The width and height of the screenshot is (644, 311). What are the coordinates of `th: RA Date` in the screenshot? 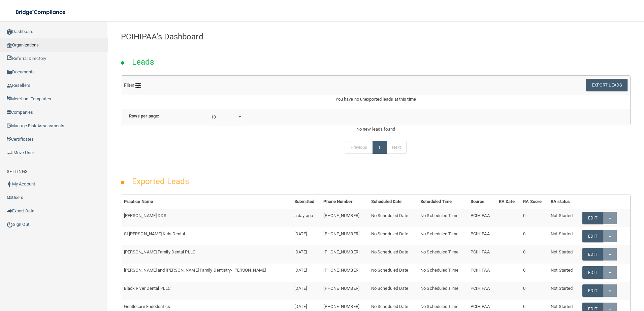 It's located at (508, 202).